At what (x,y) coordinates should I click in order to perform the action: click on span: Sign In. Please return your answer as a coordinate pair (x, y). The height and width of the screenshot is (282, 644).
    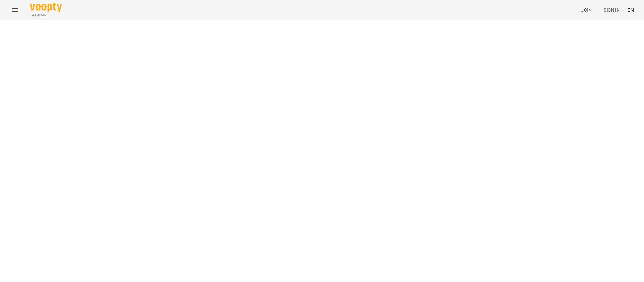
    Looking at the image, I should click on (612, 10).